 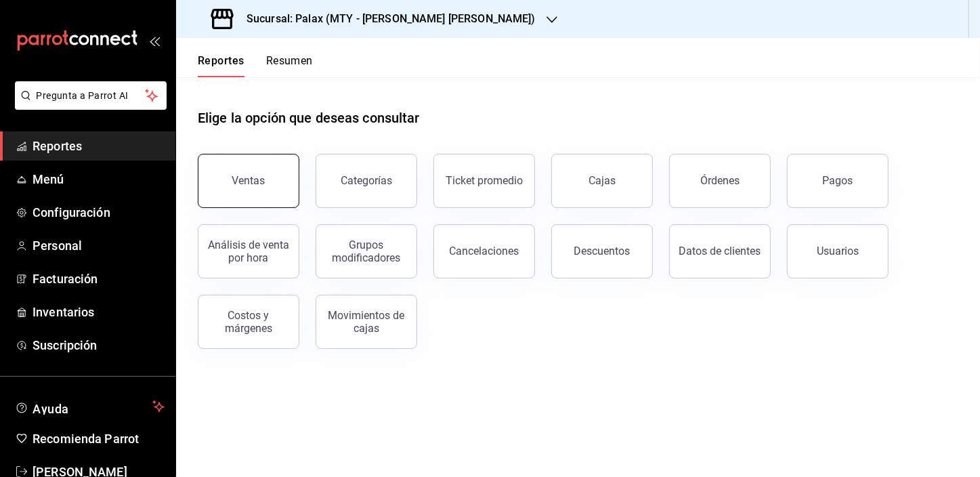 What do you see at coordinates (154, 40) in the screenshot?
I see `button: open_drawer_menu` at bounding box center [154, 40].